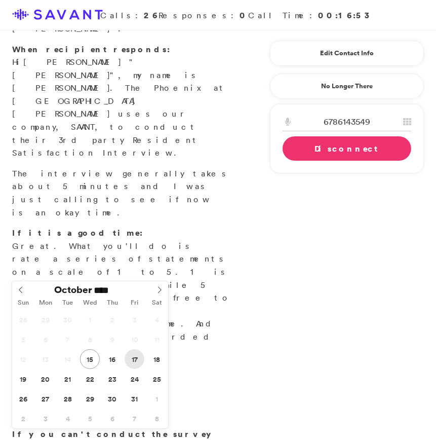 The height and width of the screenshot is (440, 436). What do you see at coordinates (347, 148) in the screenshot?
I see `a: Disconnect` at bounding box center [347, 148].